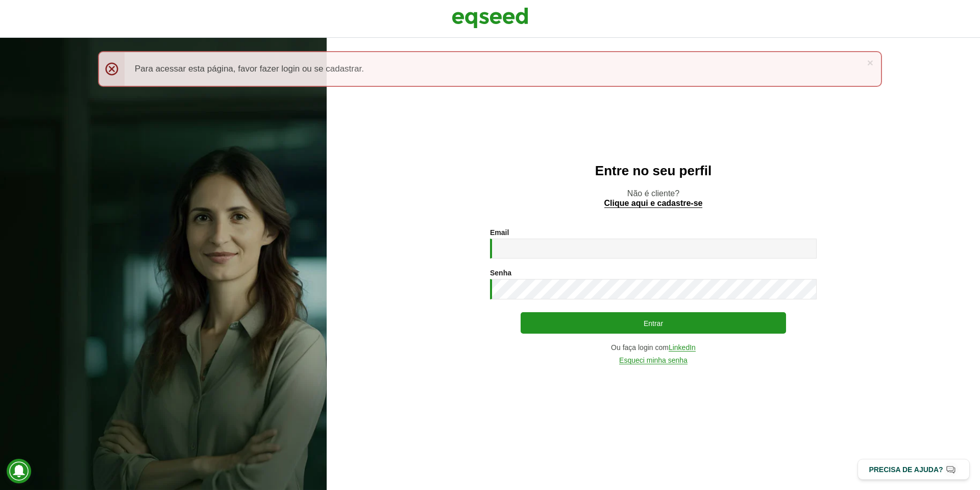  Describe the element at coordinates (653, 198) in the screenshot. I see `p: Não é cliente?` at that location.